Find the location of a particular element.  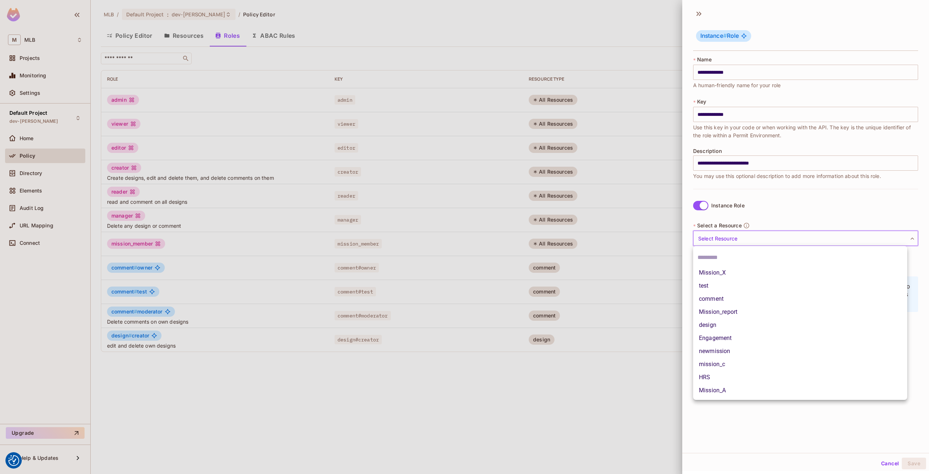

li: Mission_report is located at coordinates (800, 312).